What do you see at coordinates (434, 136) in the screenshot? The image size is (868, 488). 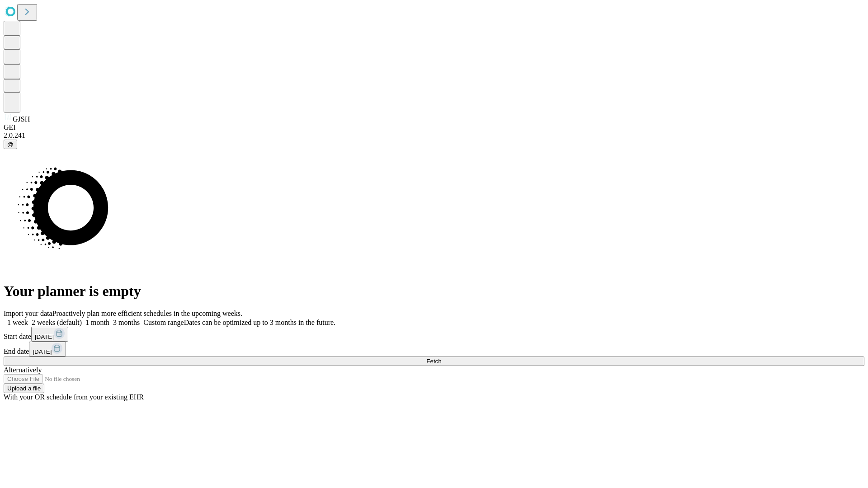 I see `div: 2.0.241` at bounding box center [434, 136].